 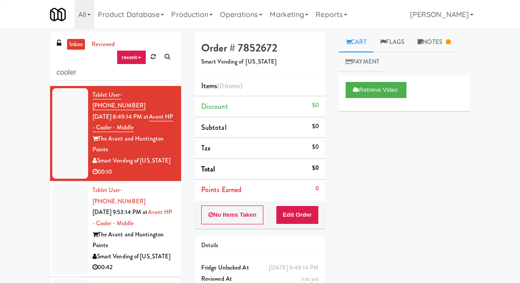 I want to click on img: Micromart, so click(x=58, y=14).